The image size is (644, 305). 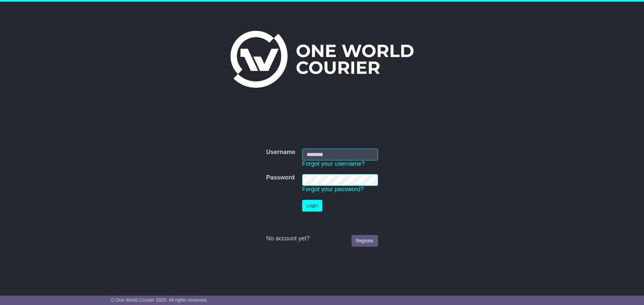 I want to click on span: © One World Courier 2025. All rights reserved., so click(x=159, y=300).